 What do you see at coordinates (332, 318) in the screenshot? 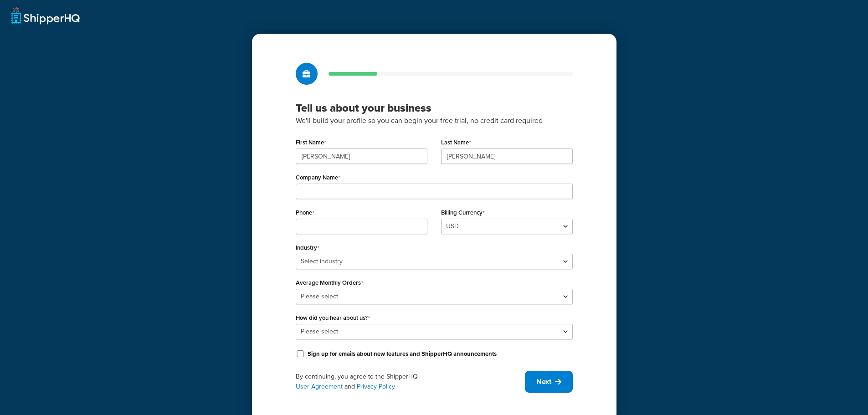
I see `label: How did you hear about us?` at bounding box center [332, 318].